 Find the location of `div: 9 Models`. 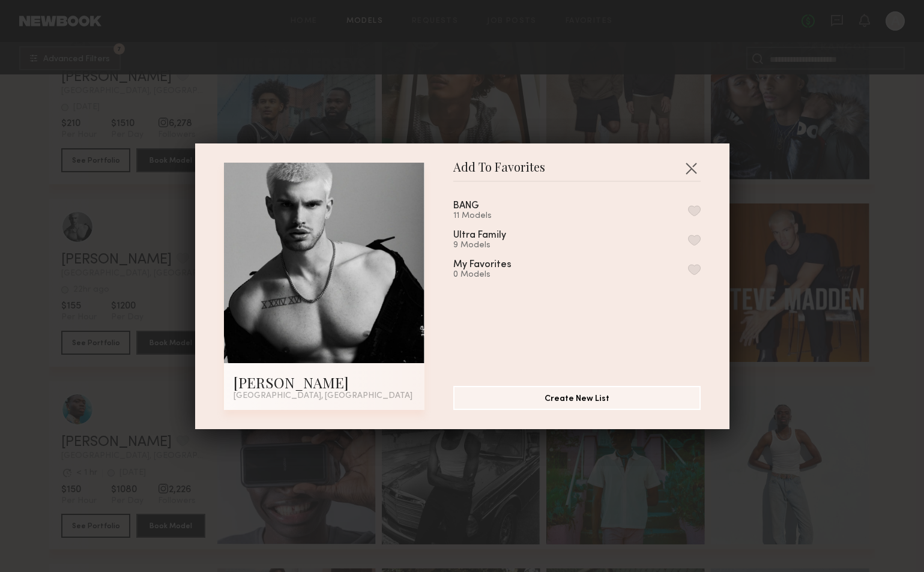

div: 9 Models is located at coordinates (494, 246).